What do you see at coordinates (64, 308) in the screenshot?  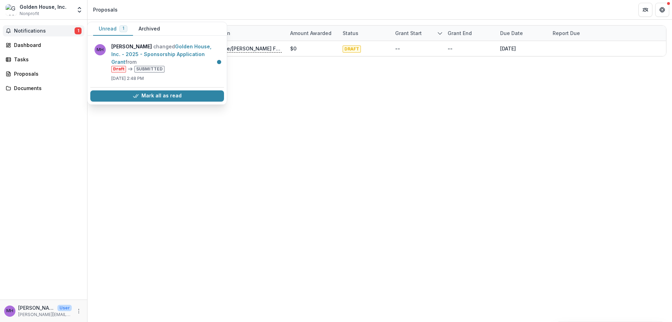 I see `p: User` at bounding box center [64, 308].